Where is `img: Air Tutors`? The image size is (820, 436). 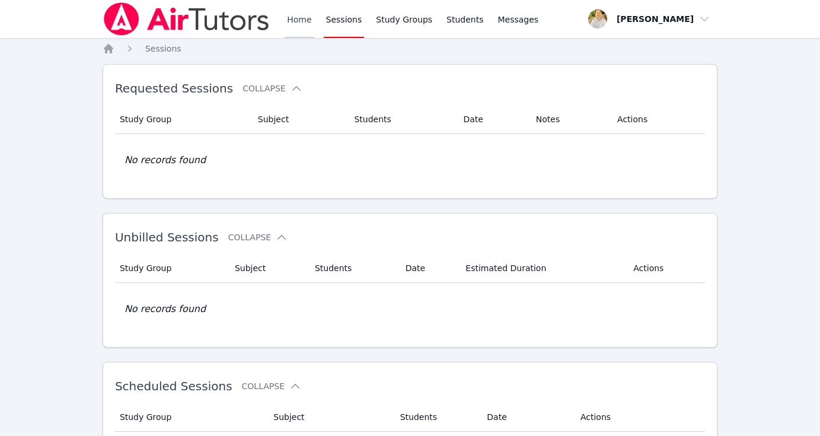 img: Air Tutors is located at coordinates (186, 19).